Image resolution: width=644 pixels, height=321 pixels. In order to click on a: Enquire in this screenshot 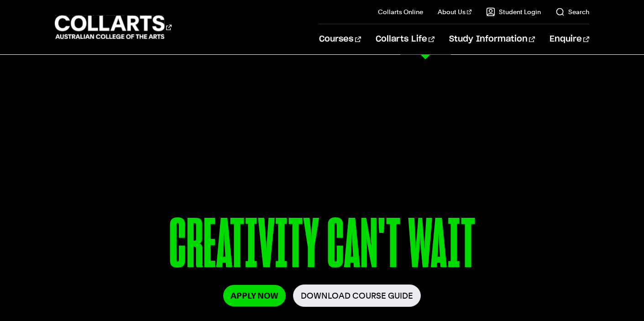, I will do `click(570, 39)`.